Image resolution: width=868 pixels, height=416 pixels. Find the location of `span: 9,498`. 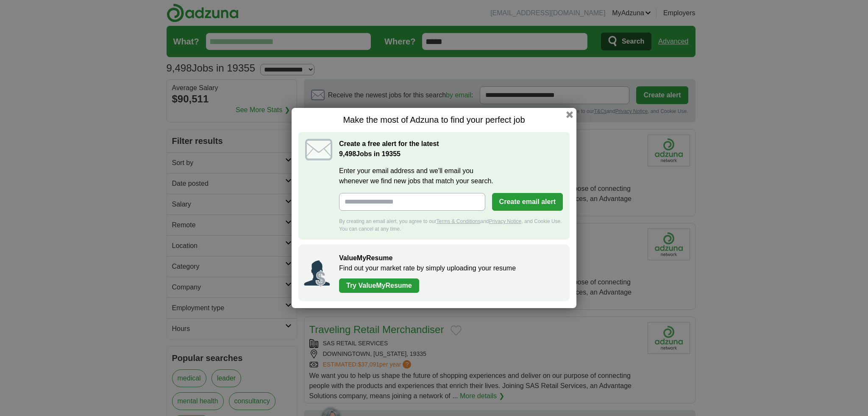

span: 9,498 is located at coordinates (347, 154).